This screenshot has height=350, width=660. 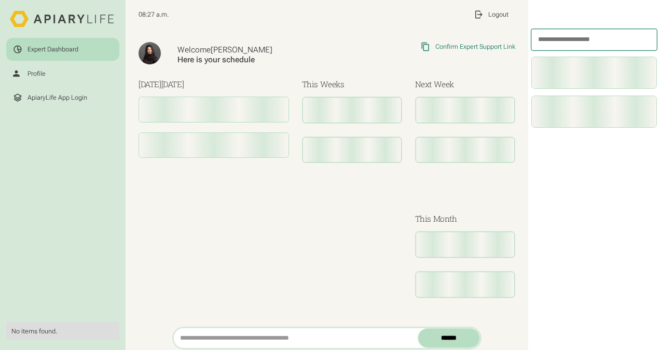 I want to click on div: No items found., so click(x=62, y=331).